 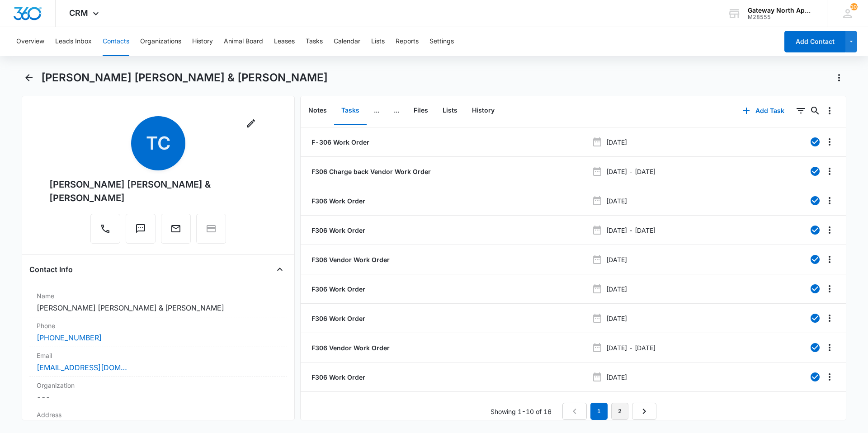 What do you see at coordinates (442, 41) in the screenshot?
I see `button: Settings` at bounding box center [442, 41].